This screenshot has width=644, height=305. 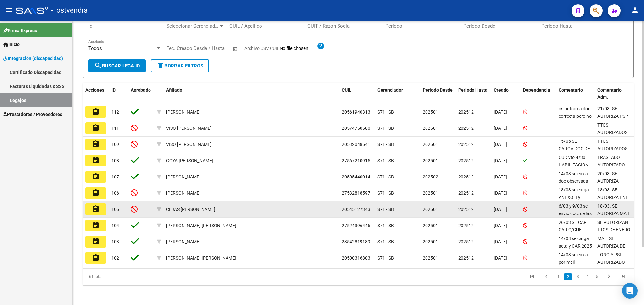 What do you see at coordinates (141, 90) in the screenshot?
I see `span: Aprobado` at bounding box center [141, 90].